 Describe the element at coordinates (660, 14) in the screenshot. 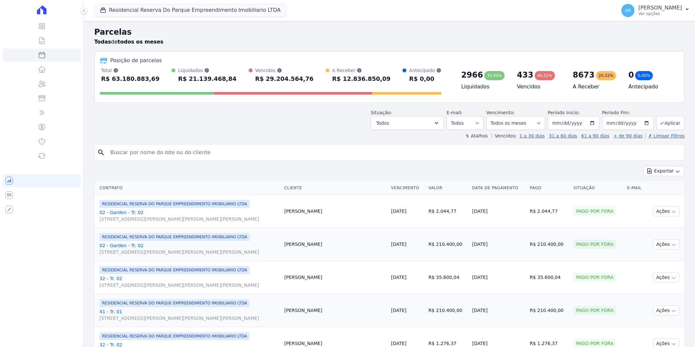

I see `p: Ver opções` at that location.